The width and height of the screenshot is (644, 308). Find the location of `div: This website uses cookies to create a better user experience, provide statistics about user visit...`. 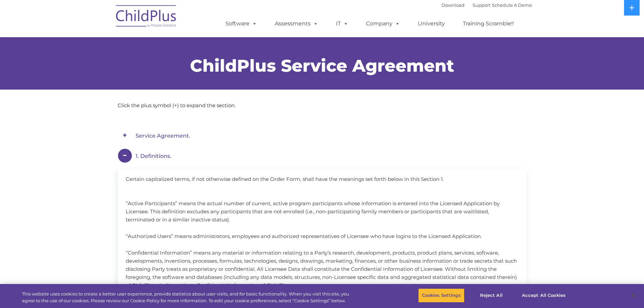

div: This website uses cookies to create a better user experience, provide statistics about user visit... is located at coordinates (188, 297).